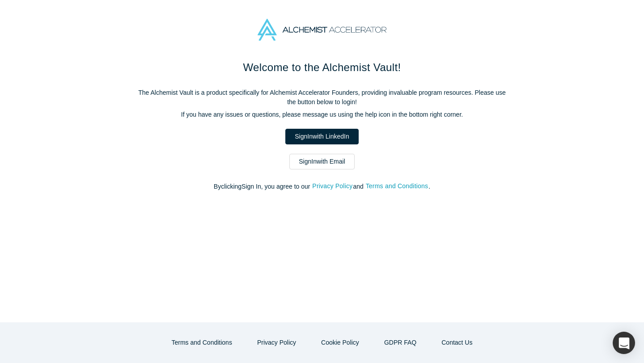 The image size is (644, 363). What do you see at coordinates (322, 187) in the screenshot?
I see `p: By clicking Sign In , you agree to our and .` at bounding box center [322, 187].